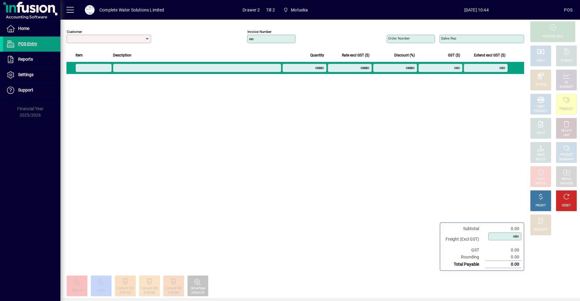 The height and width of the screenshot is (301, 580). Describe the element at coordinates (541, 160) in the screenshot. I see `div: SELECT` at that location.